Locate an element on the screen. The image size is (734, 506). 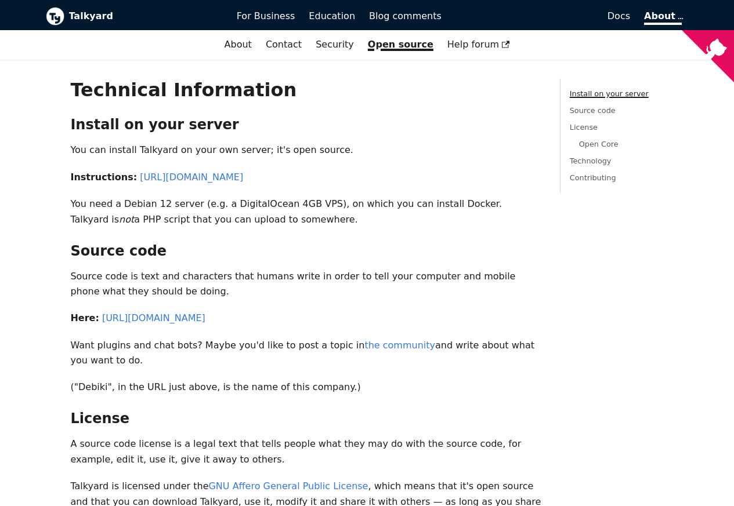
strong: Instructions: is located at coordinates (103, 177).